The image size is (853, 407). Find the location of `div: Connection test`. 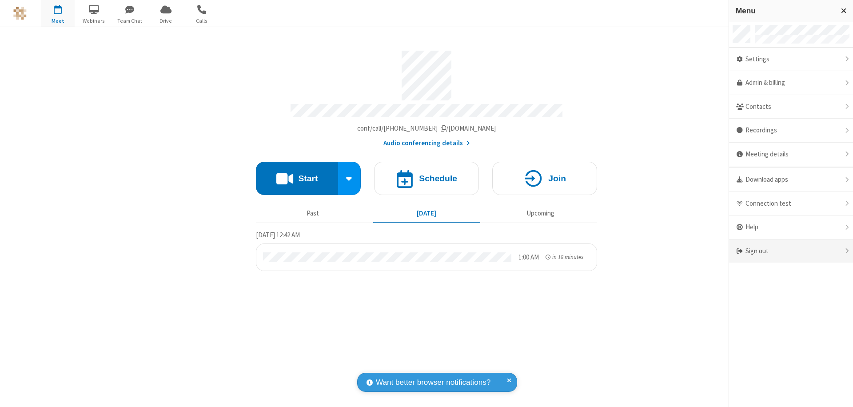

div: Connection test is located at coordinates (791, 204).